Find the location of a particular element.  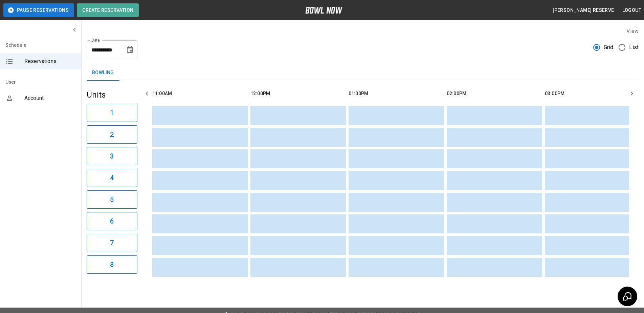

h5: Units is located at coordinates (112, 95).